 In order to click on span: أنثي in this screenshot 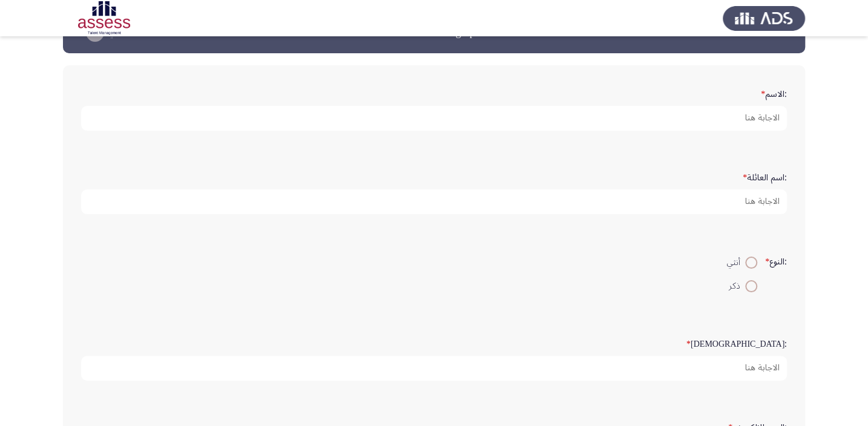, I will do `click(736, 262)`.